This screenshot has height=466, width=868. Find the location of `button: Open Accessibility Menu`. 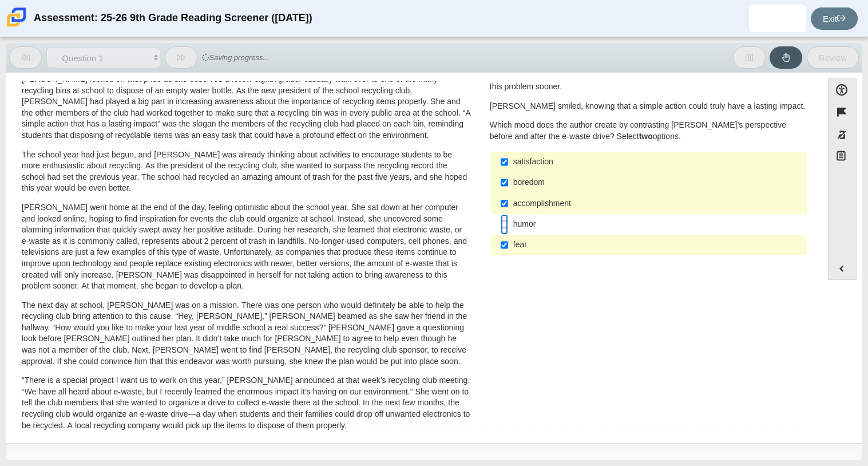

button: Open Accessibility Menu is located at coordinates (842, 90).